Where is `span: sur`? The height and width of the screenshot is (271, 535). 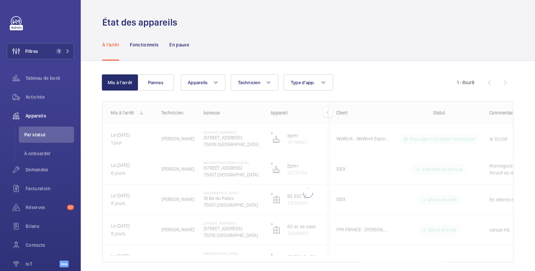 span: sur is located at coordinates (469, 82).